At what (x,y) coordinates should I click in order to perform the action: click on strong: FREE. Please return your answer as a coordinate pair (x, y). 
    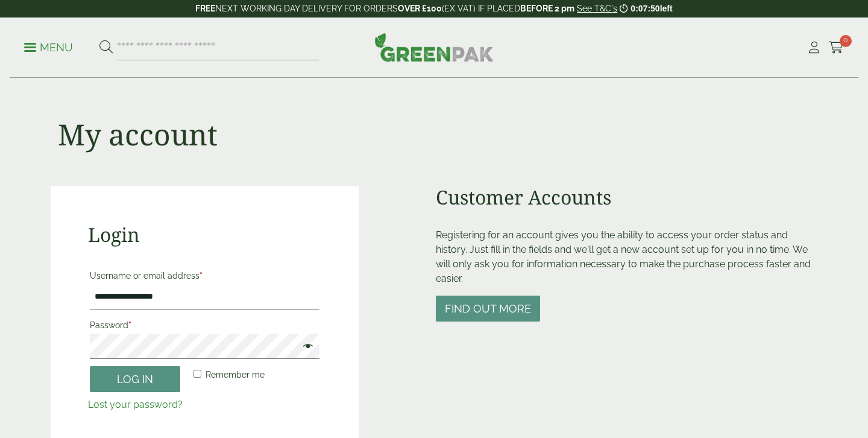
    Looking at the image, I should click on (205, 8).